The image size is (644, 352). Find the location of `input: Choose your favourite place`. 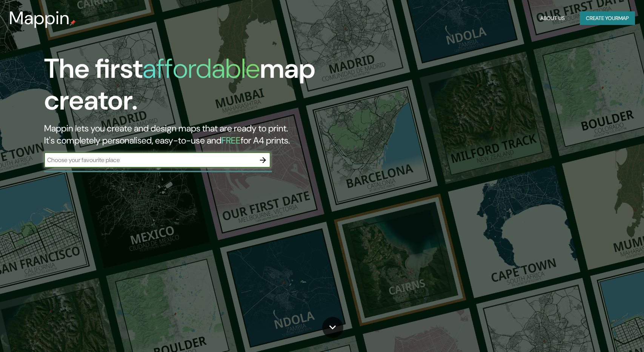

input: Choose your favourite place is located at coordinates (150, 160).